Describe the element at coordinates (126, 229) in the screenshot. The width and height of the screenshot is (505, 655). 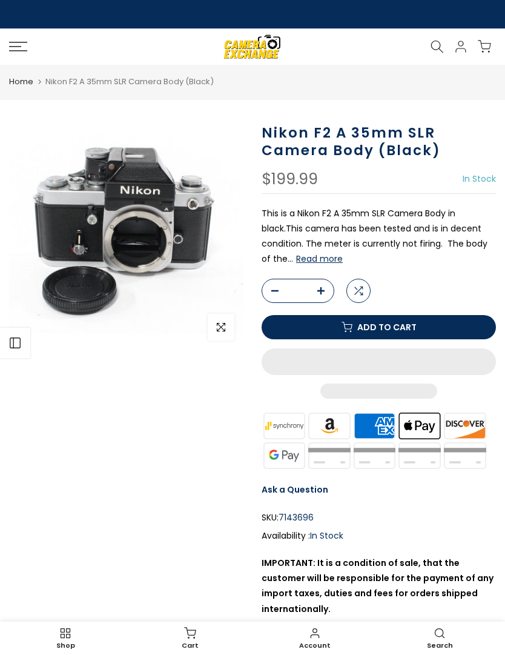
I see `img: Nikon F2 A 35mm SLR Camera Body (Black) 35mm Film Cameras - 35mm SLR Cameras Nikon 7143696` at that location.